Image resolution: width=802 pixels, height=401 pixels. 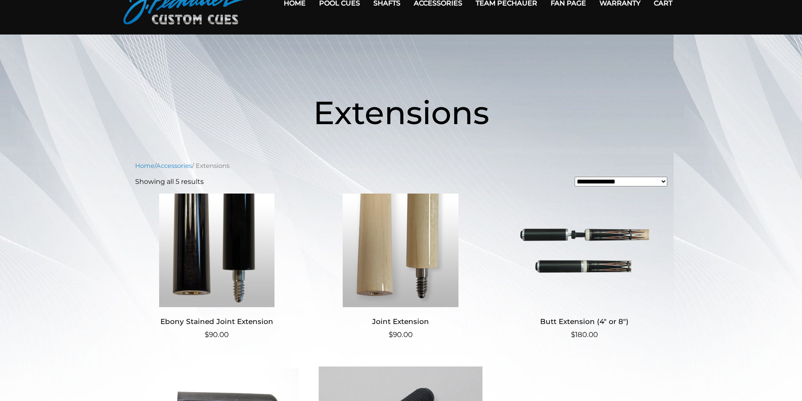 What do you see at coordinates (400, 250) in the screenshot?
I see `img: Joint Extension` at bounding box center [400, 250].